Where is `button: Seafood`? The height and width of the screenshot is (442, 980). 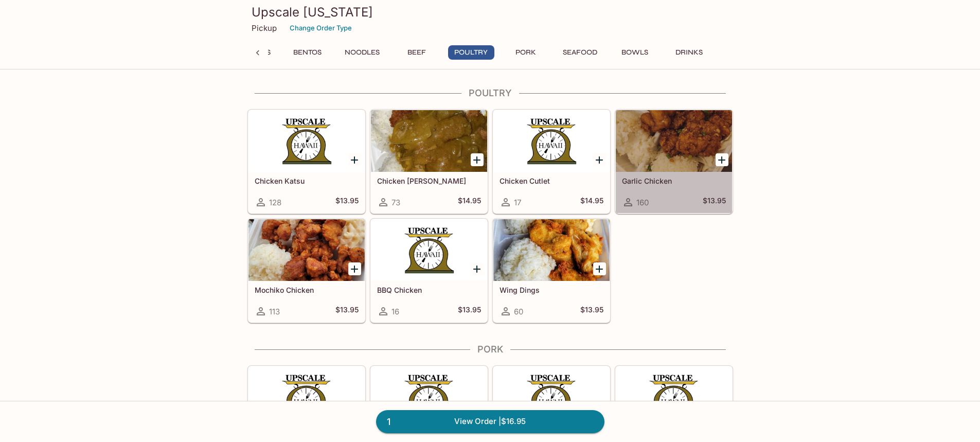 button: Seafood is located at coordinates (580, 53).